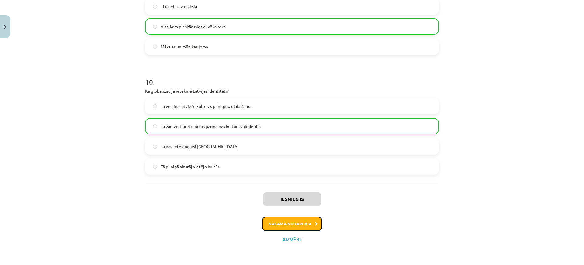  I want to click on span: Viss, kam pieskārusies cilvēka roka, so click(193, 26).